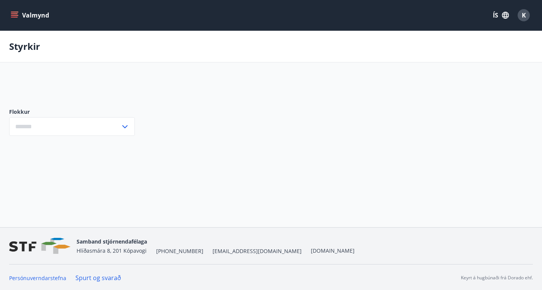  Describe the element at coordinates (40, 246) in the screenshot. I see `img: vjCaq2fThgY3EUYqSgpjEiBg6WP39ov69hlhuPVN.png` at that location.